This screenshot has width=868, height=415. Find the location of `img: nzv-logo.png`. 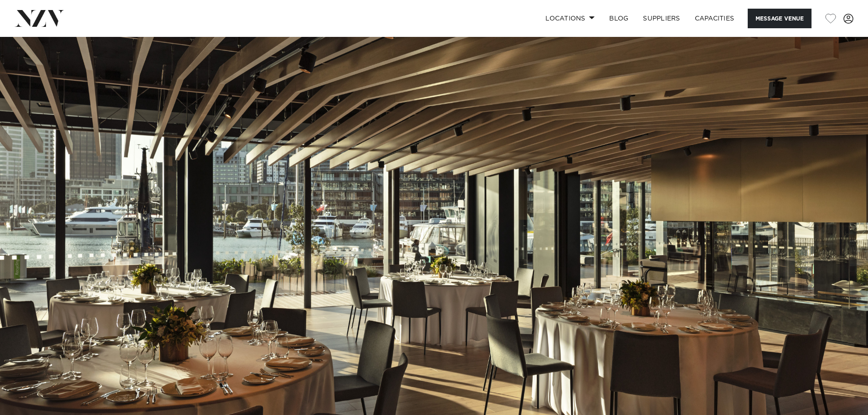

img: nzv-logo.png is located at coordinates (39, 19).